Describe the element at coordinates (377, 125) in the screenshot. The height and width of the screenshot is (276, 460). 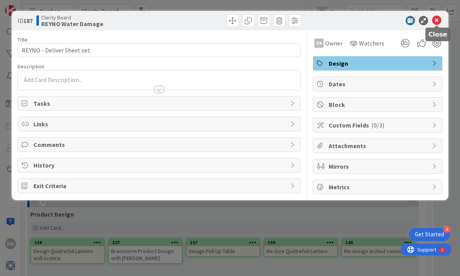
I see `span: ( 0/3 )` at that location.